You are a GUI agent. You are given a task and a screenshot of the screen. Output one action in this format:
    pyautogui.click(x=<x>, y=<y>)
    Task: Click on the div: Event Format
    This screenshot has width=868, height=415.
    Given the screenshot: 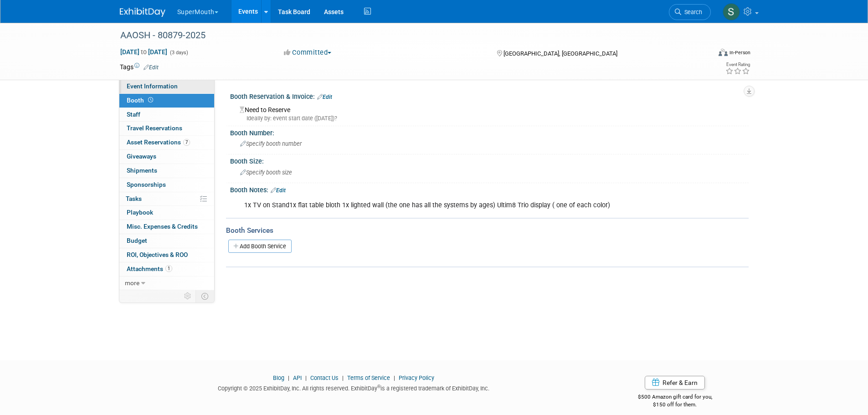 What is the action you would take?
    pyautogui.click(x=704, y=54)
    